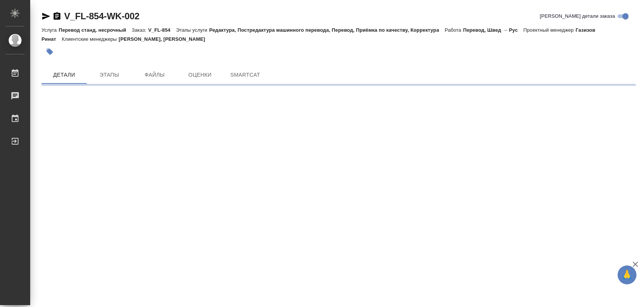  I want to click on button: Скопировать ссылку, so click(57, 16).